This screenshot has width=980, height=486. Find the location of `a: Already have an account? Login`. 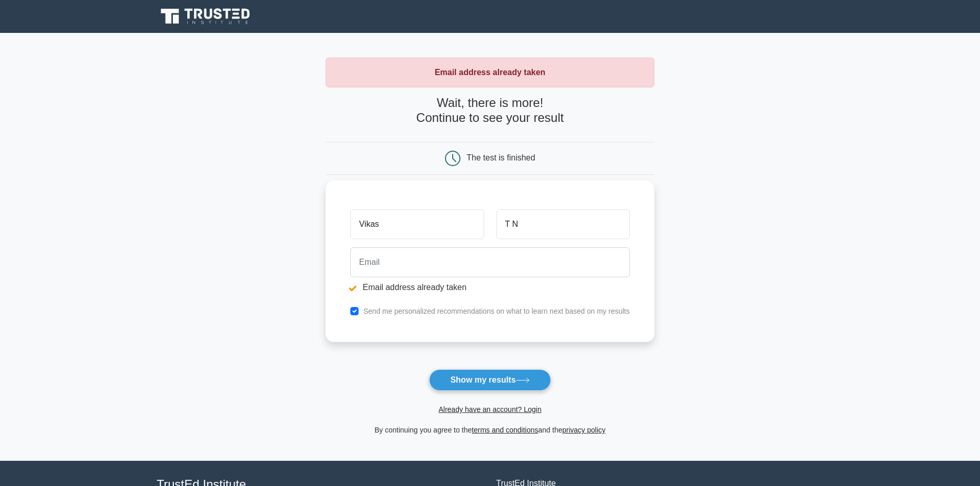

a: Already have an account? Login is located at coordinates (490, 410).